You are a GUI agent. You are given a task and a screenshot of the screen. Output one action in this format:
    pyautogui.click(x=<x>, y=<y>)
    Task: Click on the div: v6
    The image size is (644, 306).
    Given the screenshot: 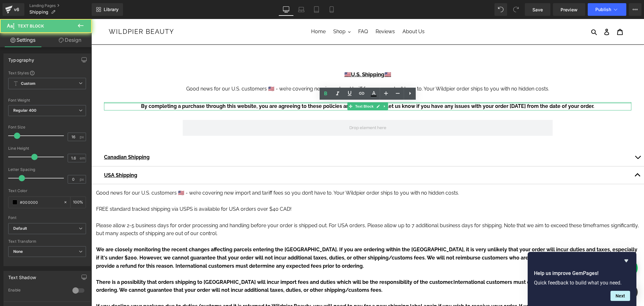 What is the action you would take?
    pyautogui.click(x=17, y=10)
    